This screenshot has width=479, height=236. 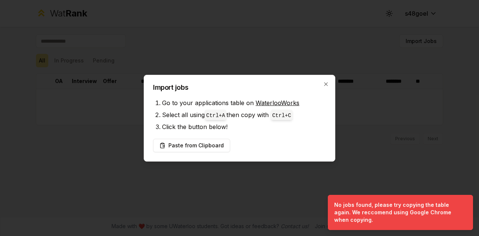 I want to click on li: Select all using then copy with, so click(x=244, y=115).